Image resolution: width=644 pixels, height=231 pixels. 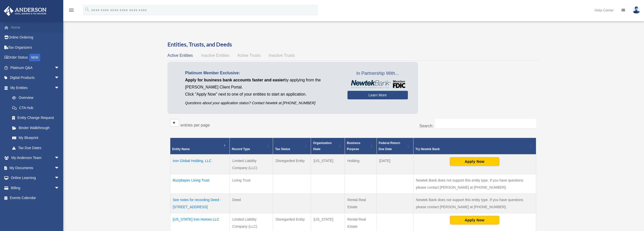 I want to click on th: Federal Return Due Date: Activate to sort, so click(x=395, y=146).